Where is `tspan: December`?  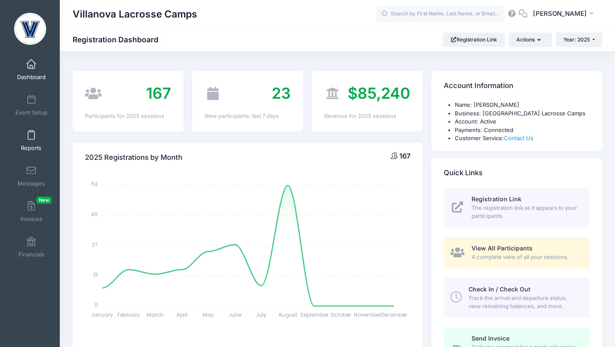 tspan: December is located at coordinates (394, 314).